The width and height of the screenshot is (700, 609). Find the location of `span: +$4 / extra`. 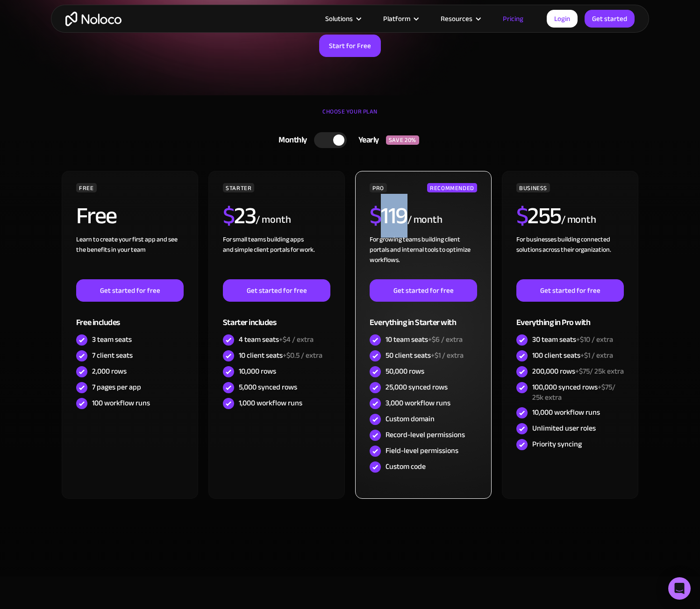

span: +$4 / extra is located at coordinates (296, 340).